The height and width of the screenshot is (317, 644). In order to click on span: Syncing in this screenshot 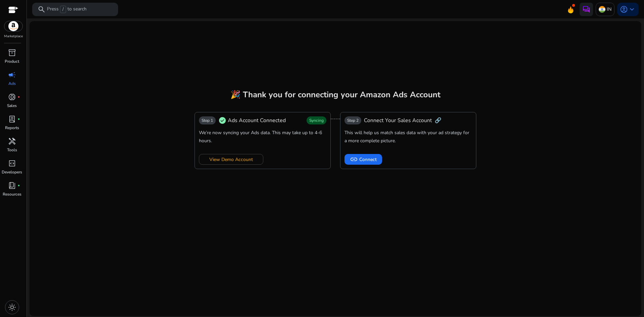, I will do `click(316, 120)`.